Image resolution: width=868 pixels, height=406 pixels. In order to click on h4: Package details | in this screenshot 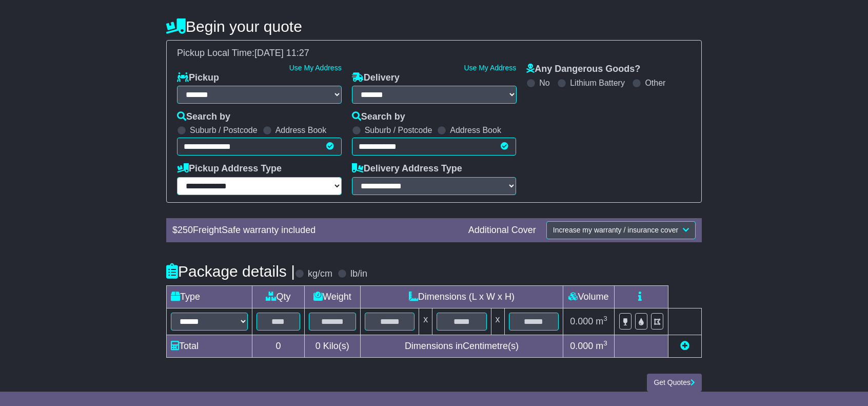, I will do `click(231, 271)`.